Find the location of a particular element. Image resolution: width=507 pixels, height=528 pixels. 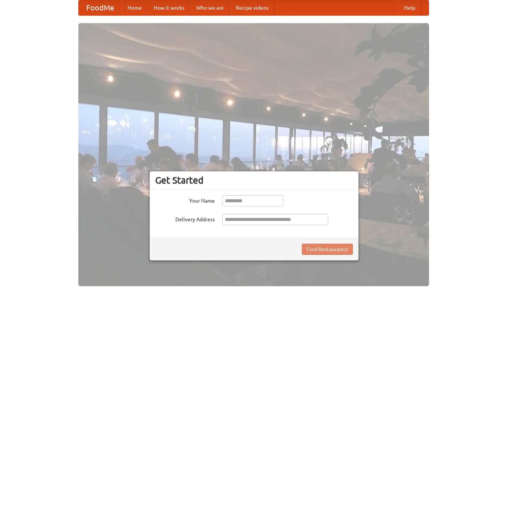

button: Find Restaurants! is located at coordinates (327, 249).